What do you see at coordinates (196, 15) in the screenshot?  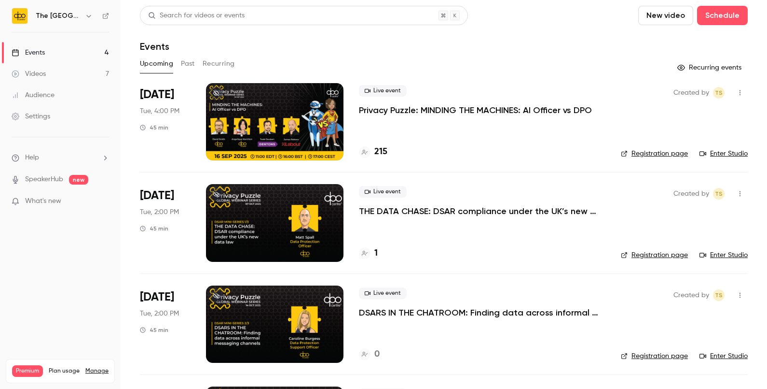 I see `div: Search for videos or events` at bounding box center [196, 15].